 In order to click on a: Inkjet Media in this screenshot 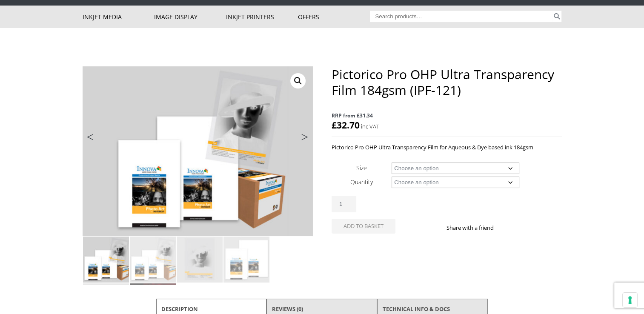, I will do `click(118, 16)`.